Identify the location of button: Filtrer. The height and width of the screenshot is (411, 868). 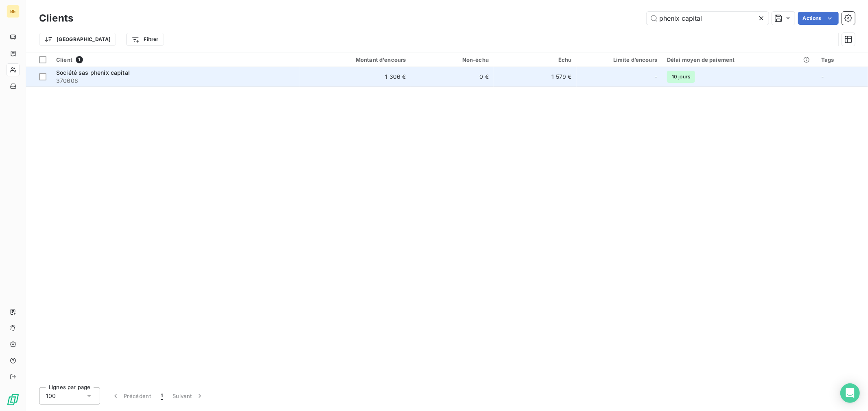
(145, 40).